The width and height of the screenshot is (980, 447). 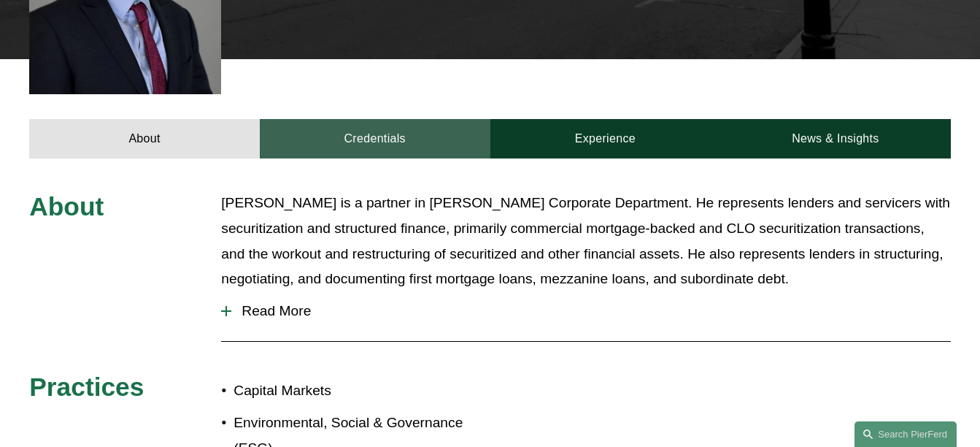 I want to click on a: About, so click(x=144, y=139).